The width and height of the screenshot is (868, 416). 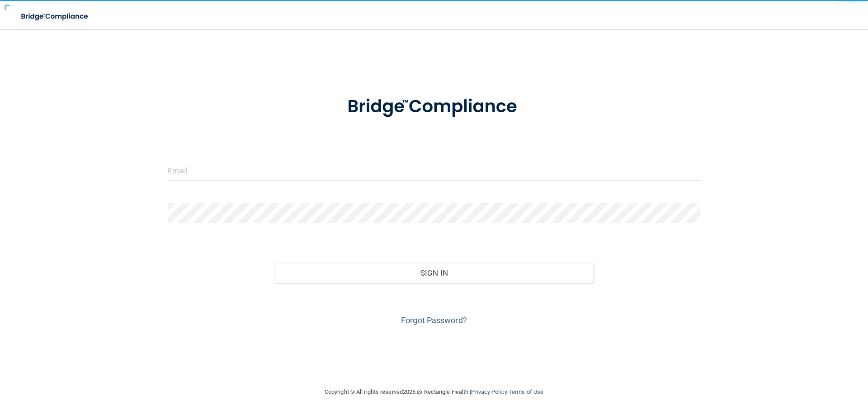 I want to click on a: Privacy Policy, so click(x=489, y=391).